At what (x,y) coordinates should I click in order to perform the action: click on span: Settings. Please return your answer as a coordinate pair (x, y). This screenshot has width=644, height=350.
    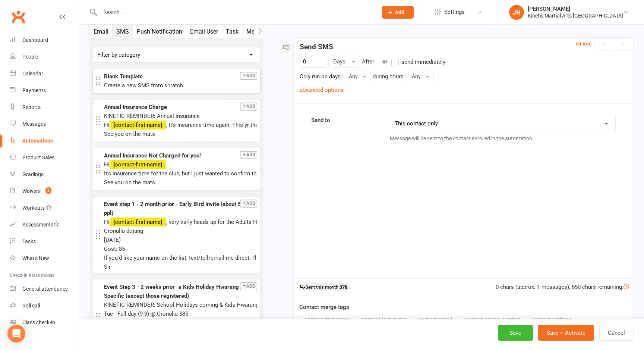
    Looking at the image, I should click on (455, 12).